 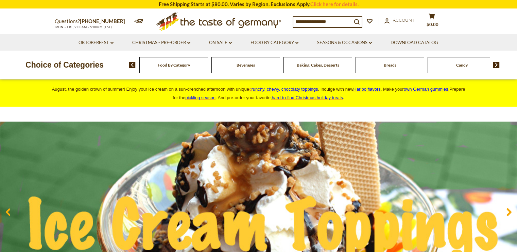 What do you see at coordinates (92, 21) in the screenshot?
I see `p: Questions?` at bounding box center [92, 21].